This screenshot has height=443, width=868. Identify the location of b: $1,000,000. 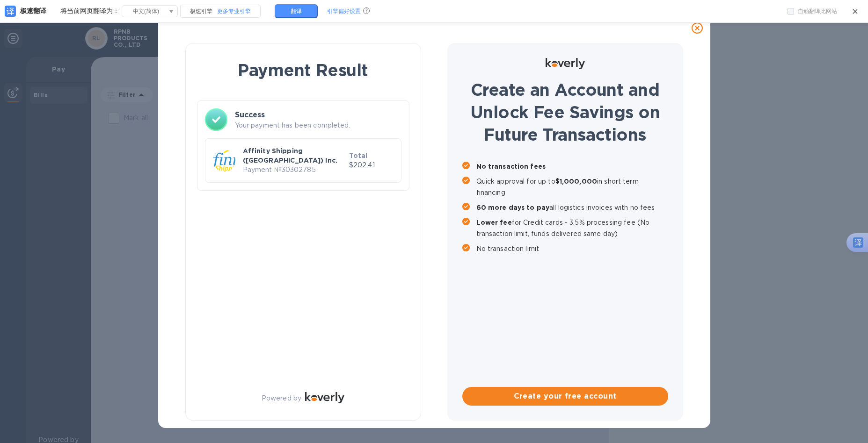
(576, 181).